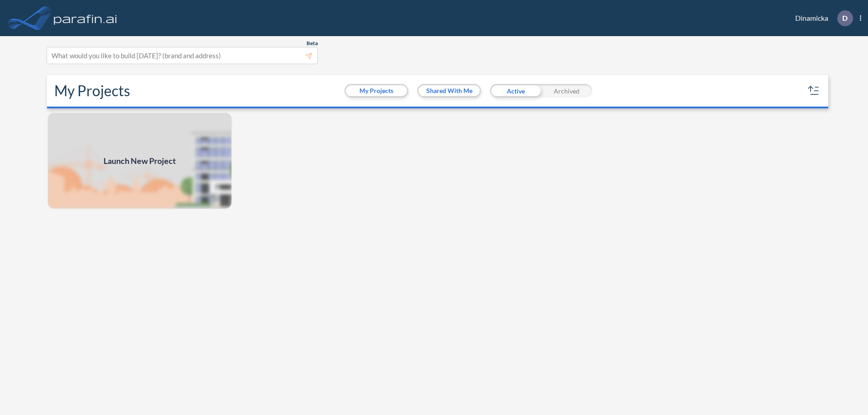  What do you see at coordinates (814, 91) in the screenshot?
I see `button: sort` at bounding box center [814, 91].